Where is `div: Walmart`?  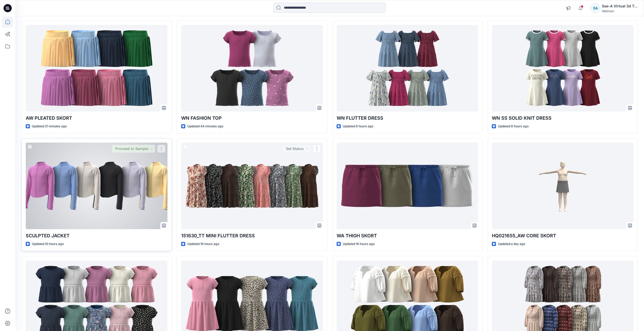
div: Walmart is located at coordinates (620, 11).